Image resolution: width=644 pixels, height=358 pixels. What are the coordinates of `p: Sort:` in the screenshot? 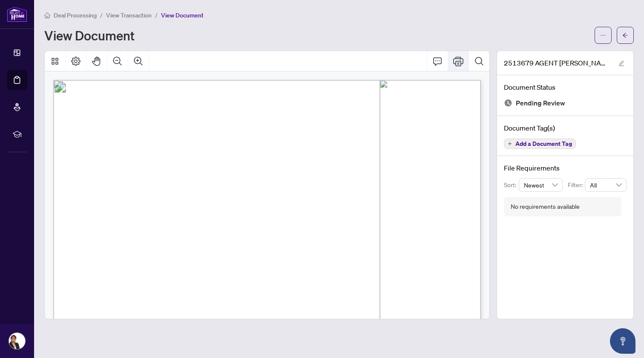 It's located at (511, 185).